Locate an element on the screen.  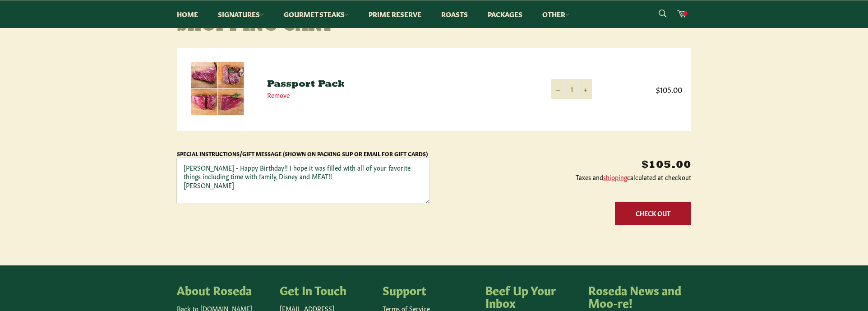
a: Prime Reserve is located at coordinates (395, 14).